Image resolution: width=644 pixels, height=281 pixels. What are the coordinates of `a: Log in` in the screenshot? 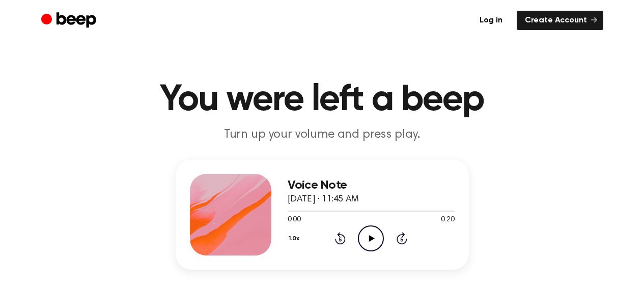 It's located at (490, 21).